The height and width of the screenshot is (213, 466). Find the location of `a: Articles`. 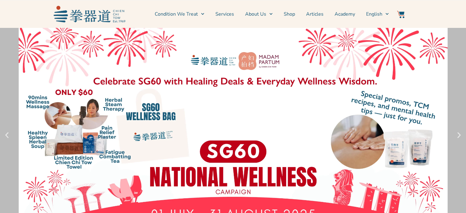

a: Articles is located at coordinates (315, 14).